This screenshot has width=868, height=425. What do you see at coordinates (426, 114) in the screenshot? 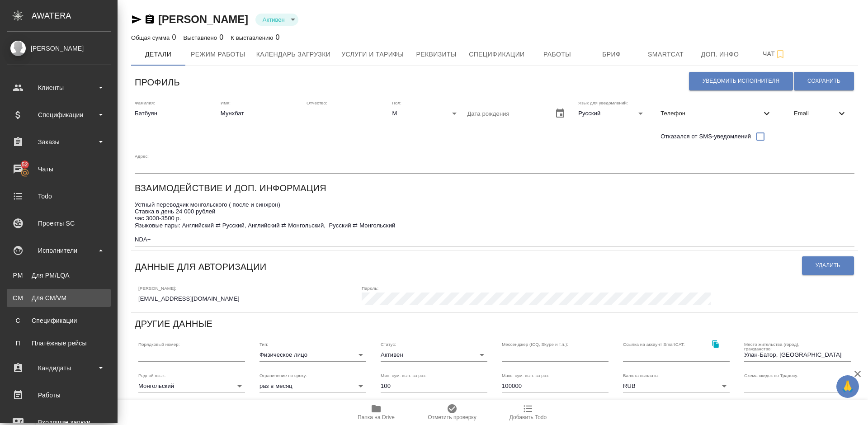
I see `div: М` at bounding box center [426, 114].